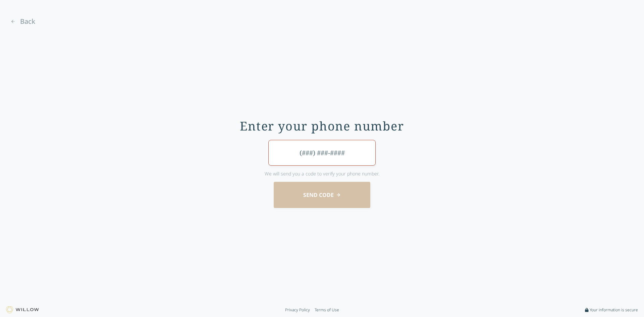 The image size is (644, 317). I want to click on span: Back, so click(28, 21).